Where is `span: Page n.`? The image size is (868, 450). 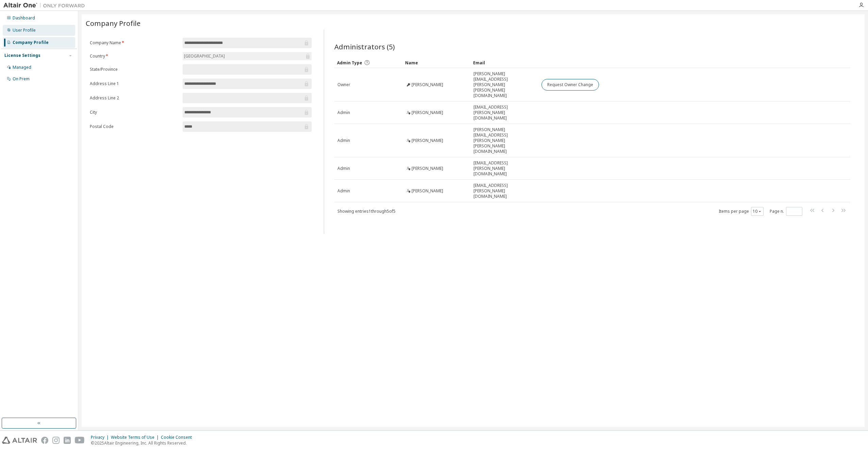 span: Page n. is located at coordinates (786, 212).